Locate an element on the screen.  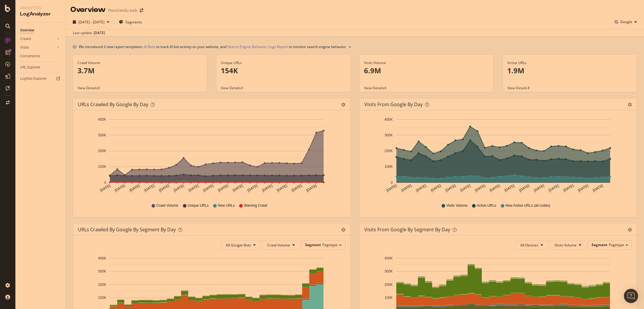
div: LogAnalyzer is located at coordinates (40, 14).